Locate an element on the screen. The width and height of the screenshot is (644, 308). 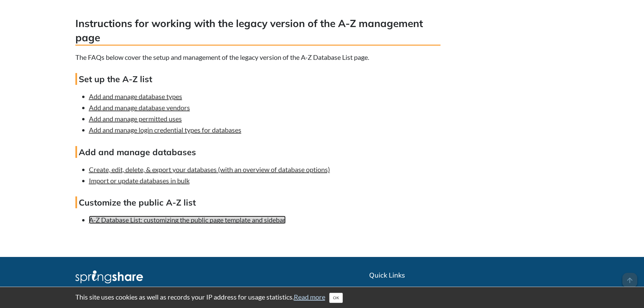
a: Add and manage permitted uses is located at coordinates (136, 119).